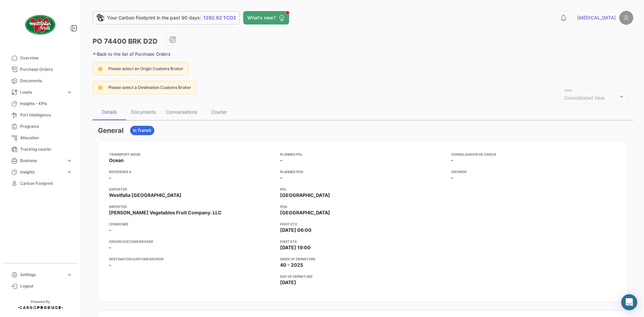 Image resolution: width=644 pixels, height=317 pixels. Describe the element at coordinates (363, 154) in the screenshot. I see `app-card-info-title: Planned POL` at that location.